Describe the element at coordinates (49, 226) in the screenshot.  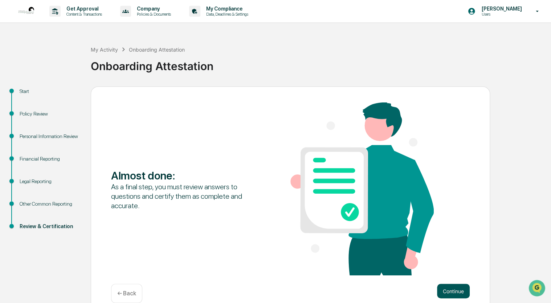
I see `div: Review & Certification` at that location.